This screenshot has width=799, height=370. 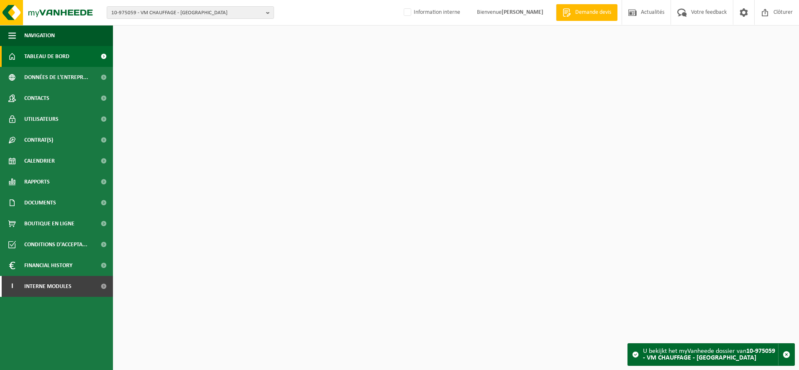 I want to click on span: Documents, so click(x=40, y=203).